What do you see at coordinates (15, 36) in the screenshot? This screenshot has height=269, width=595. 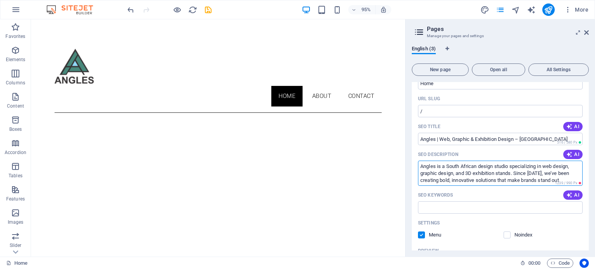 I see `p: Favorites` at bounding box center [15, 36].